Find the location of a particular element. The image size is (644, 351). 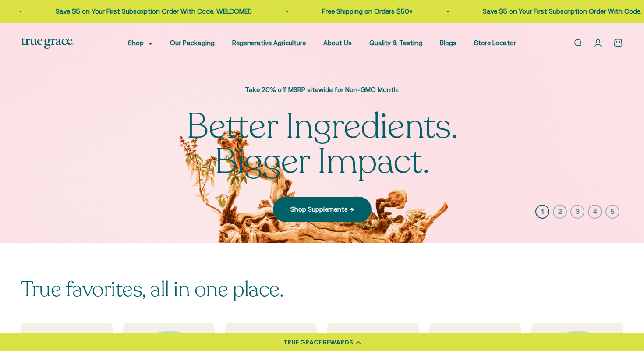

a: Store Locator is located at coordinates (495, 42).